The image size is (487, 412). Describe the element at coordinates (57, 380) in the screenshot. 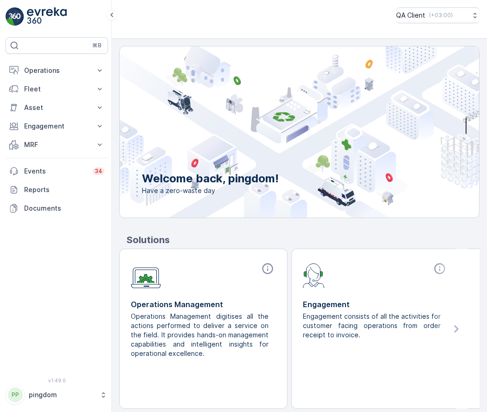

I see `span: v 1.49.0` at that location.